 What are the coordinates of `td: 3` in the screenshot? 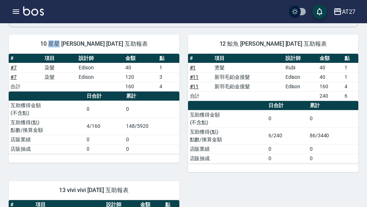 It's located at (168, 77).